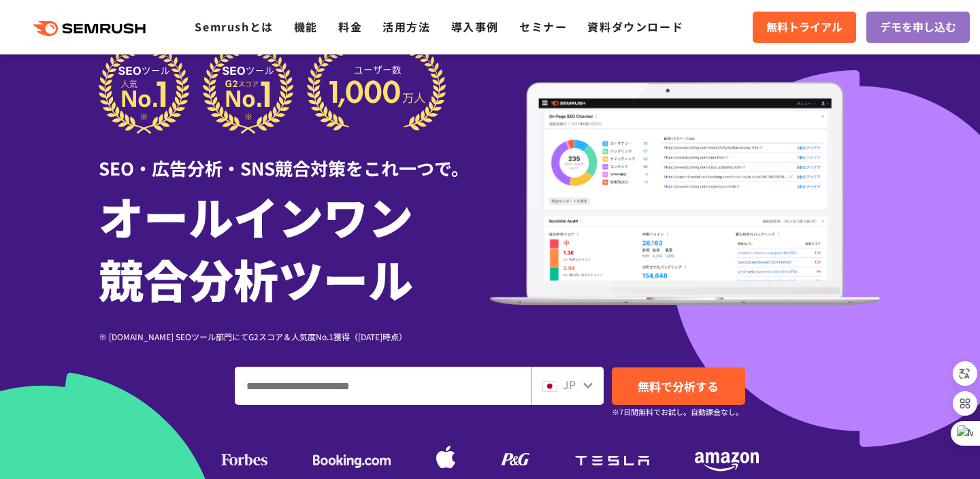 This screenshot has height=479, width=980. What do you see at coordinates (804, 27) in the screenshot?
I see `span: 無料トライアル` at bounding box center [804, 27].